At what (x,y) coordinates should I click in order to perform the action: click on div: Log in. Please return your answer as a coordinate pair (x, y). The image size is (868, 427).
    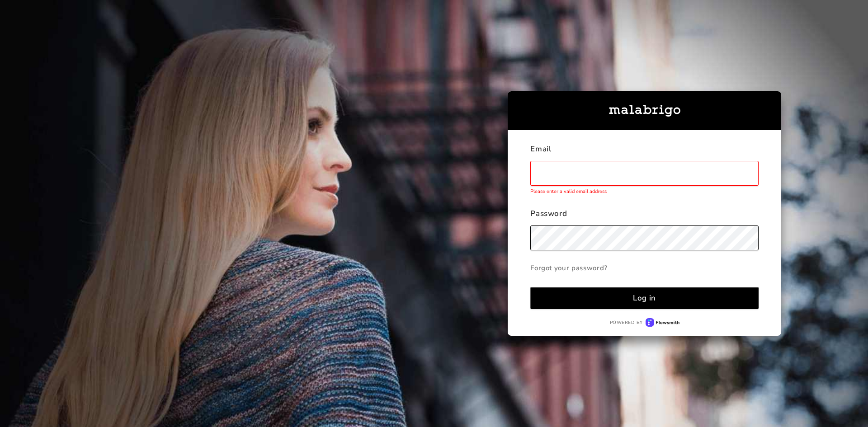
    Looking at the image, I should click on (644, 297).